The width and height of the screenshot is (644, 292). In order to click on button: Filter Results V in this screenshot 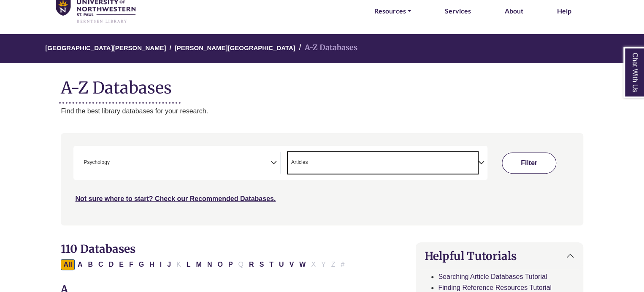, I will do `click(291, 265)`.